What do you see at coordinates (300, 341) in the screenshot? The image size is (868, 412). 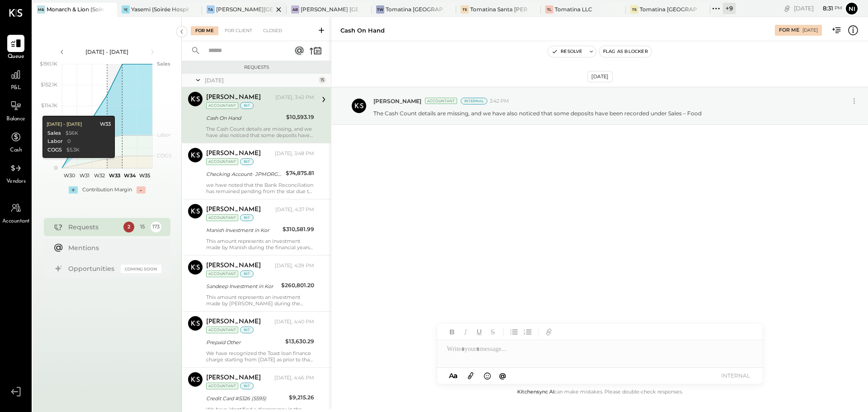 I see `div: $13,630.29` at bounding box center [300, 341].